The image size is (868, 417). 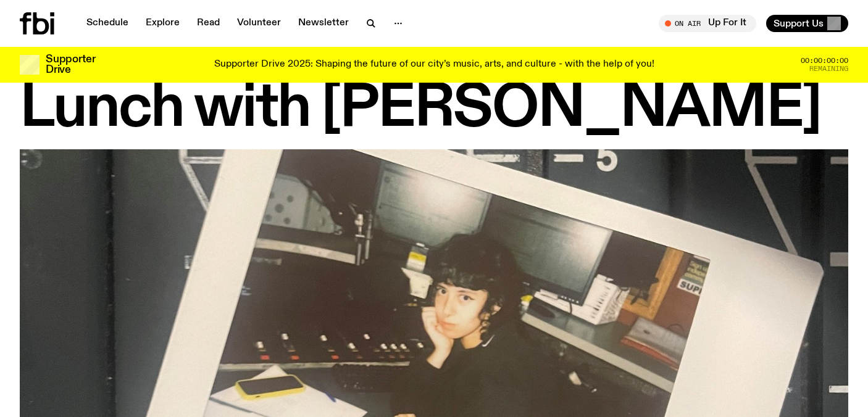 What do you see at coordinates (798, 24) in the screenshot?
I see `span: Support Us` at bounding box center [798, 24].